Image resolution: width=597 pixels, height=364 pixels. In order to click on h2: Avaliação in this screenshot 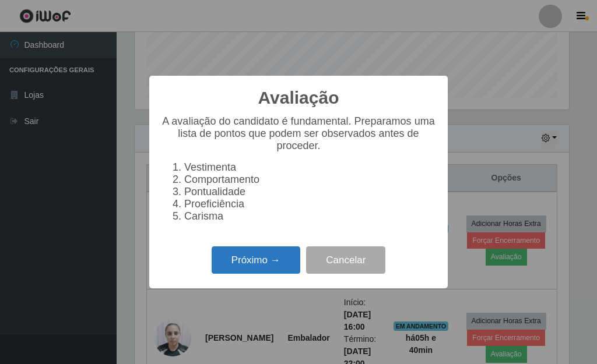, I will do `click(299, 98)`.